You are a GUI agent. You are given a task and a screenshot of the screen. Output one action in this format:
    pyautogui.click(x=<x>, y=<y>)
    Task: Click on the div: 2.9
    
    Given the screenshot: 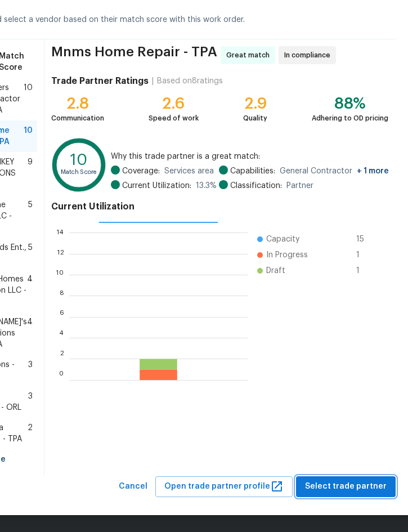 What is the action you would take?
    pyautogui.click(x=255, y=103)
    